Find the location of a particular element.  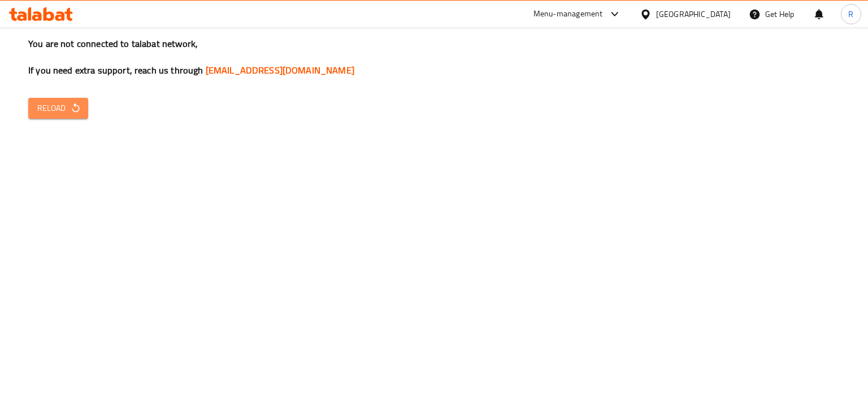

span: R is located at coordinates (851, 14).